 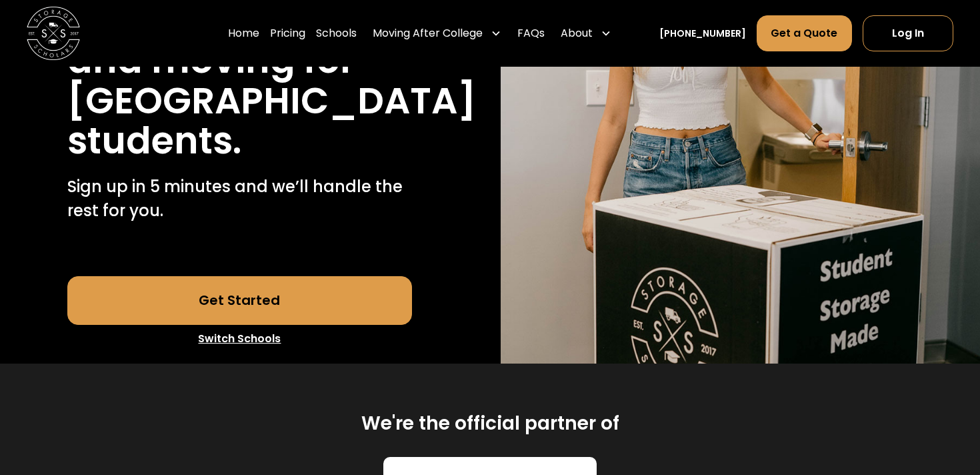 I want to click on a: Get a Quote, so click(x=804, y=33).